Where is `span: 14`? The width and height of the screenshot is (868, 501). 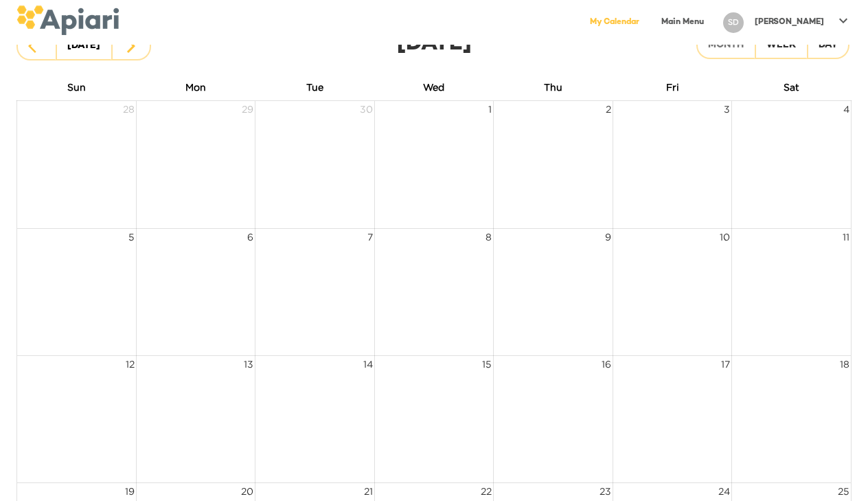
span: 14 is located at coordinates (368, 365).